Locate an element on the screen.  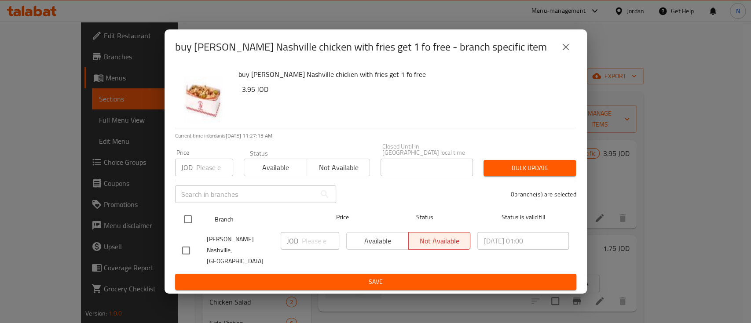
p: 0 branche(s) are selected is located at coordinates (543, 194).